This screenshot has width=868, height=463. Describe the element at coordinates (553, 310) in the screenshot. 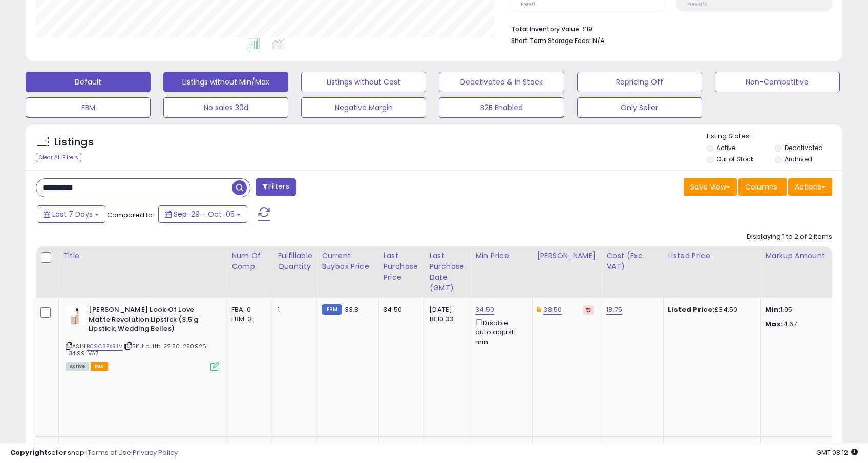

I see `a: 38.50` at that location.